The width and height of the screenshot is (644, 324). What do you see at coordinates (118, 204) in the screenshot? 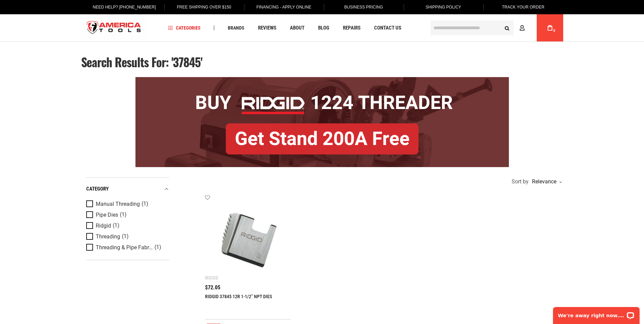
I see `span: Manual Threading` at bounding box center [118, 204].